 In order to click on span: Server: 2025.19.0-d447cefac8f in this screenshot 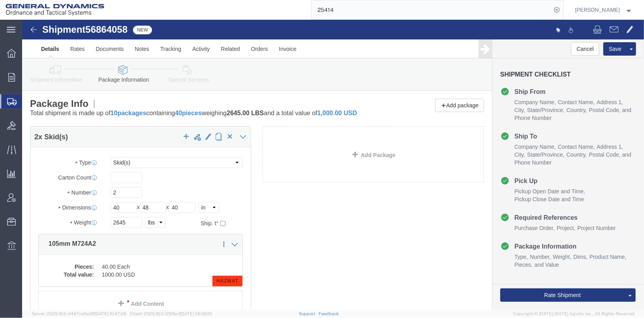, I will do `click(79, 313)`.